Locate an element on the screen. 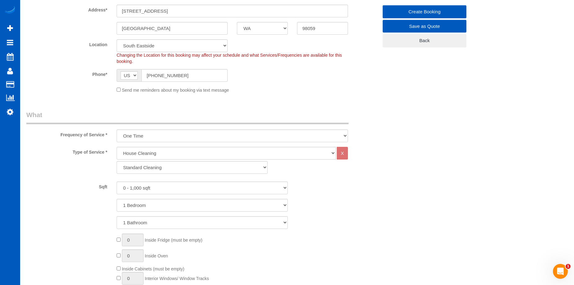 This screenshot has height=285, width=574. span: 1 is located at coordinates (568, 267).